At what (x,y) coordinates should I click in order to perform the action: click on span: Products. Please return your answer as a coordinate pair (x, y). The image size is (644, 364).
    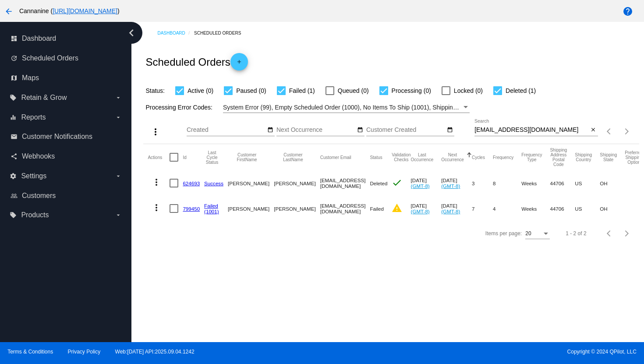
    Looking at the image, I should click on (34, 215).